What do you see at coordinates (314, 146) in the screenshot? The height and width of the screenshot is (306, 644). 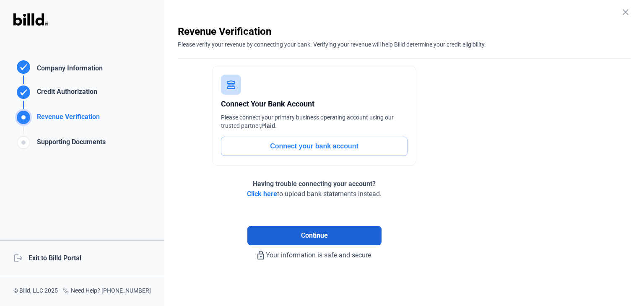 I see `button: Connect your bank account` at bounding box center [314, 146].